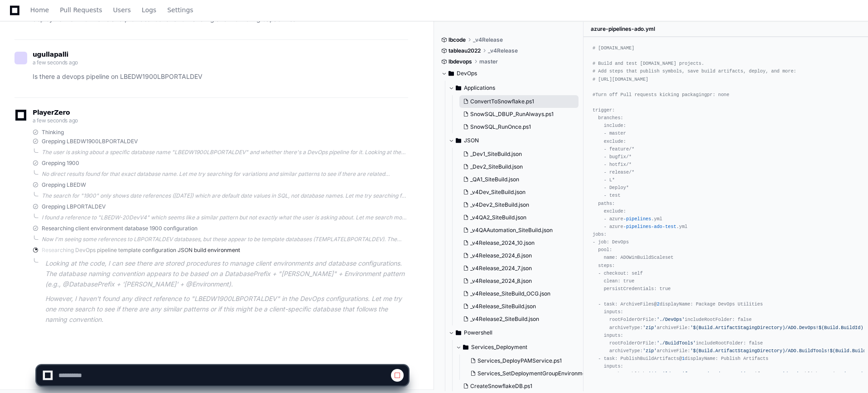 The height and width of the screenshot is (393, 868). I want to click on span: # Add steps that publish symbols, save build artifacts, deploy, and more:, so click(694, 71).